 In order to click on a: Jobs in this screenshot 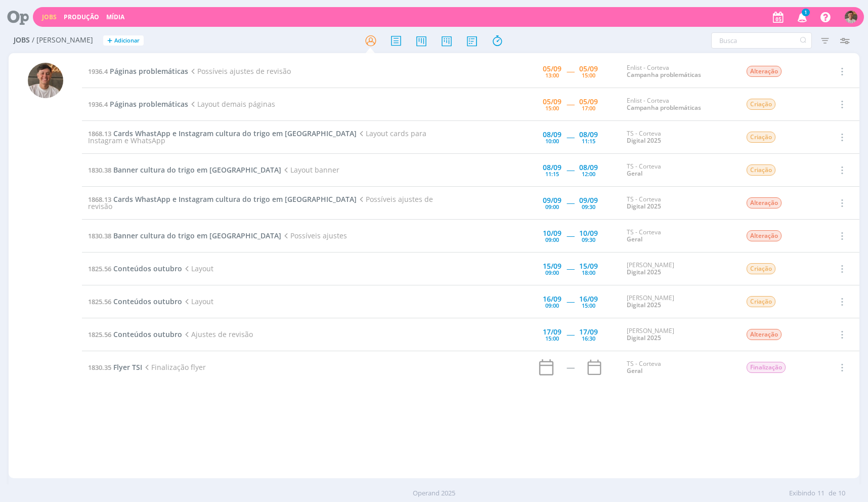, I will do `click(50, 17)`.